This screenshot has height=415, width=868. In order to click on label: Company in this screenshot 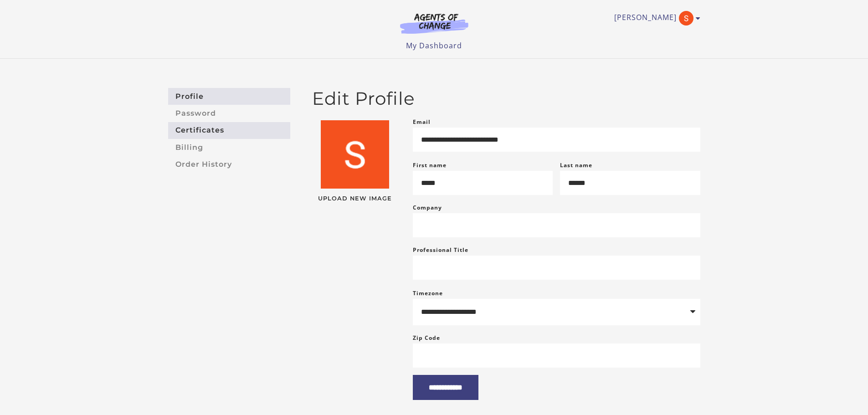, I will do `click(427, 208)`.